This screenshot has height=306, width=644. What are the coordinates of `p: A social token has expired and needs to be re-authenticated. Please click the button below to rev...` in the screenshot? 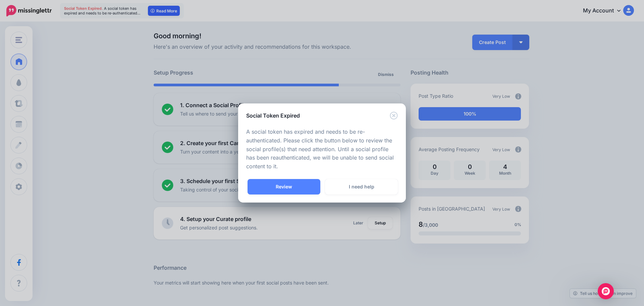 It's located at (322, 149).